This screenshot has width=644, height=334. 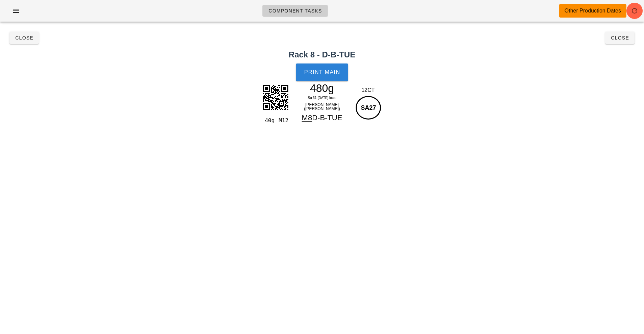 What do you see at coordinates (368, 108) in the screenshot?
I see `div: SA27` at bounding box center [368, 108].